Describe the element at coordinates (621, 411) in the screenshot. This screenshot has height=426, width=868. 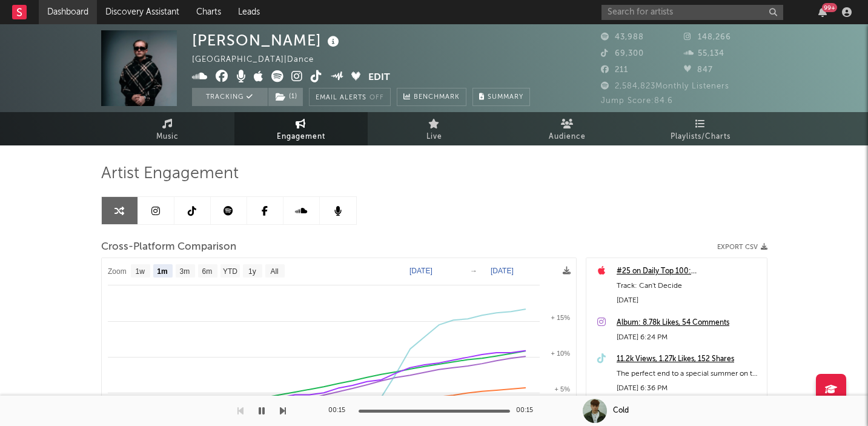
I see `div: Cold` at that location.